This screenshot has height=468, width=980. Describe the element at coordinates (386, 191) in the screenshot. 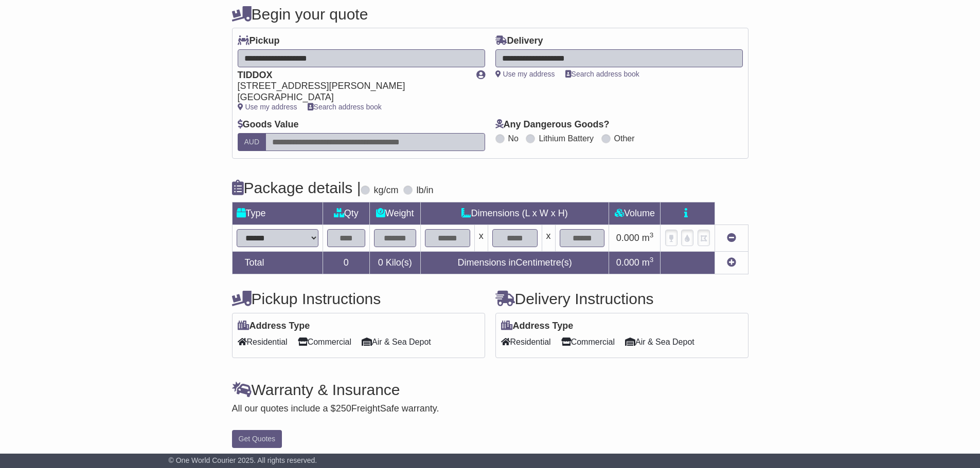

I see `label: kg/cm` at that location.